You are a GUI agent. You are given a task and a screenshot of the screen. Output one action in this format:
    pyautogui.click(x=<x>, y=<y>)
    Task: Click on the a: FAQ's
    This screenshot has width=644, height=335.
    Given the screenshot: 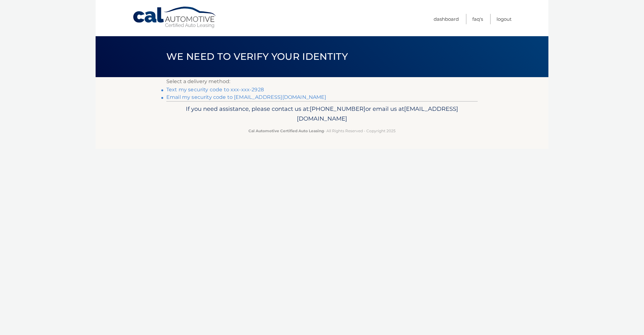 What is the action you would take?
    pyautogui.click(x=478, y=19)
    